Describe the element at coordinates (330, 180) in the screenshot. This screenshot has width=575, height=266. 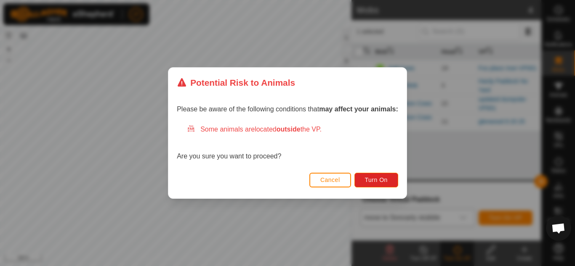
I see `span: Cancel` at that location.